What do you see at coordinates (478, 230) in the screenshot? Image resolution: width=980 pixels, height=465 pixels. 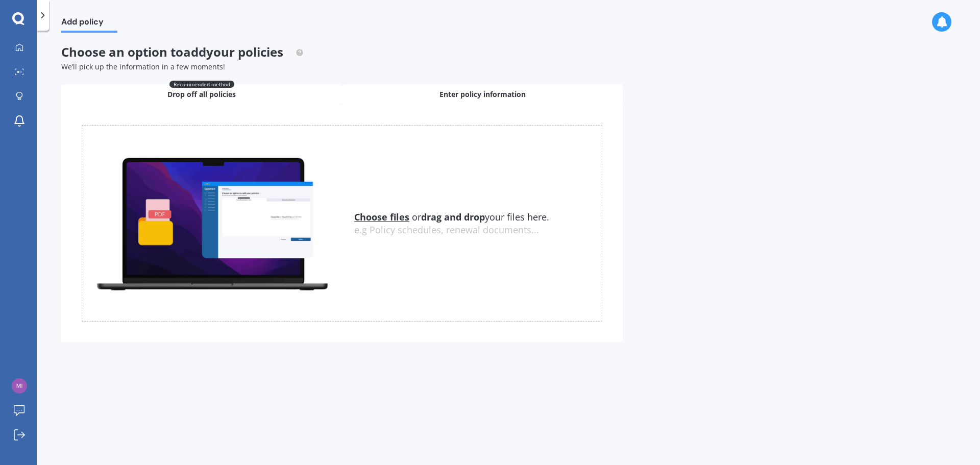 I see `div: e.g Policy schedules, renewal documents...` at bounding box center [478, 230].